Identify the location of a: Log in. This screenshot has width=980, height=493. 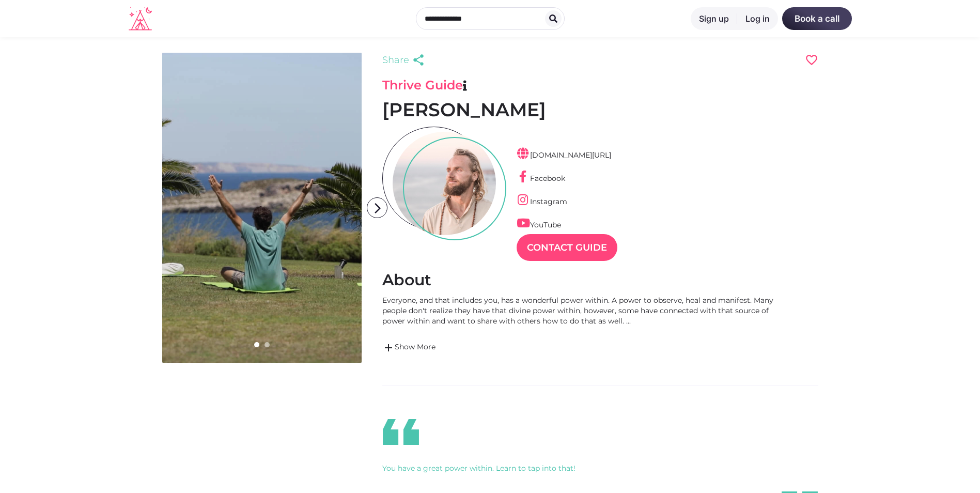
(758, 19).